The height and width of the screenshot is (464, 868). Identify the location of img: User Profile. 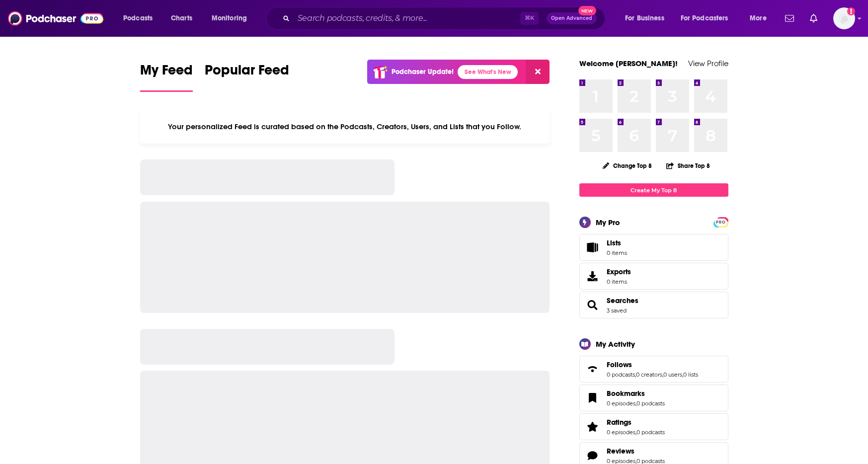
(844, 19).